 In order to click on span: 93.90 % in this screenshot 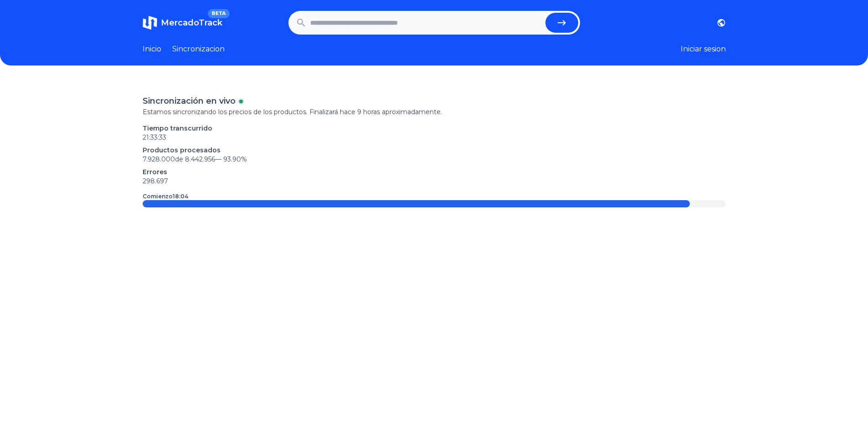, I will do `click(235, 159)`.